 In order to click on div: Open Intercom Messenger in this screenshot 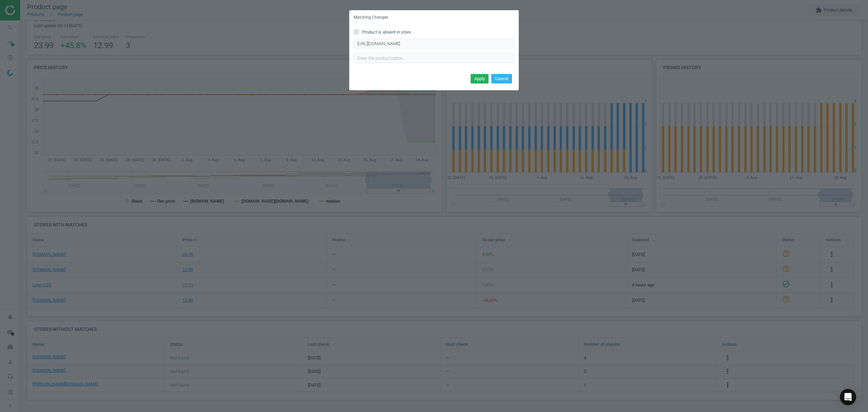, I will do `click(848, 397)`.